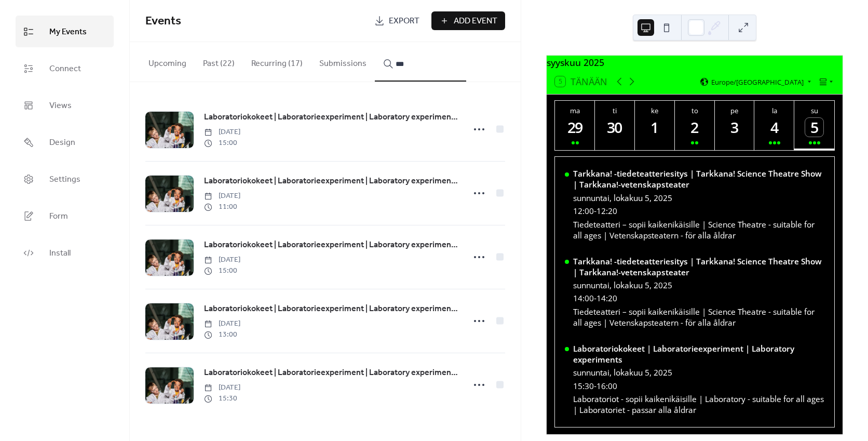  Describe the element at coordinates (695, 125) in the screenshot. I see `button: to2` at that location.